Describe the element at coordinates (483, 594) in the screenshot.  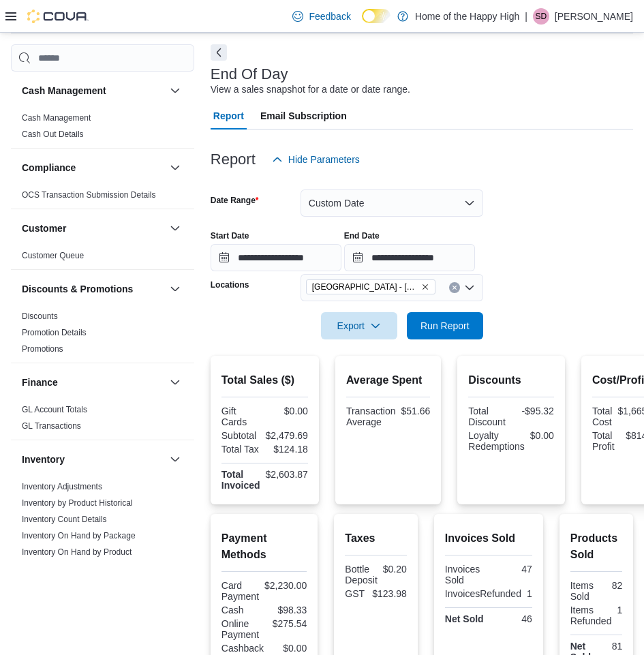
I see `div: InvoicesRefunded` at that location.